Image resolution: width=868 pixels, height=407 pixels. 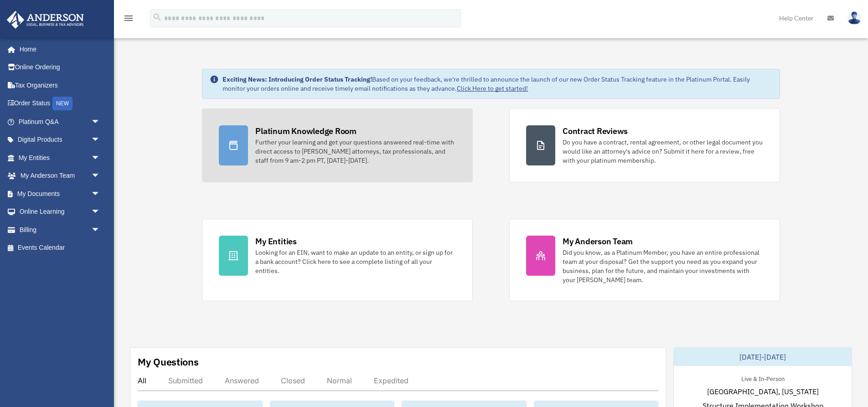 What do you see at coordinates (663, 152) in the screenshot?
I see `div: Do you have a contract, rental agreement, or other legal document you would like an attorney's ad...` at bounding box center [663, 152].